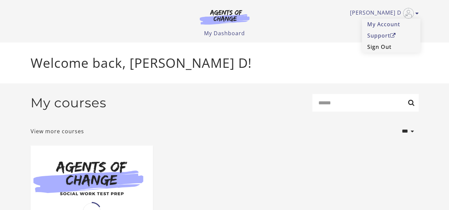  I want to click on a: My Account, so click(391, 24).